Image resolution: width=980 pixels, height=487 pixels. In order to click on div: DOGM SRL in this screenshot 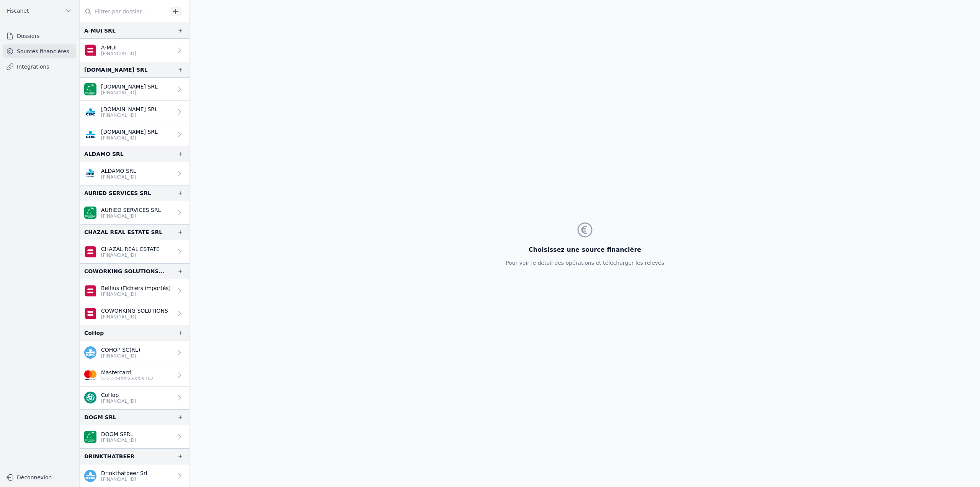, I will do `click(100, 417)`.